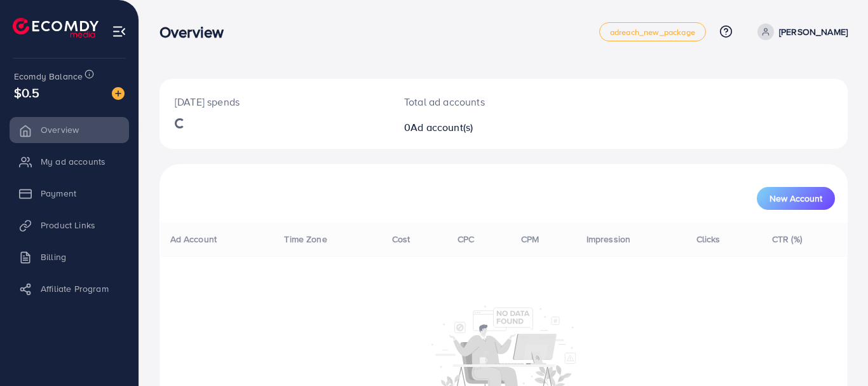 The image size is (868, 386). I want to click on button: New Account, so click(796, 198).